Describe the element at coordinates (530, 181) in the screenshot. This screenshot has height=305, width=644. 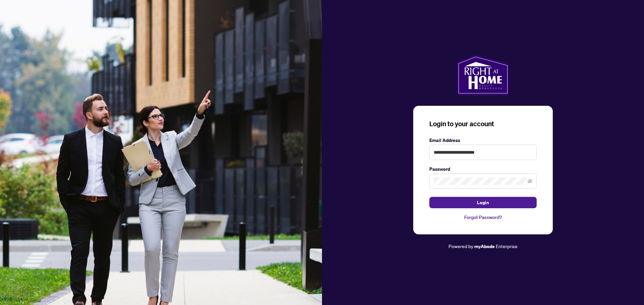
I see `span: eye-invisible` at that location.